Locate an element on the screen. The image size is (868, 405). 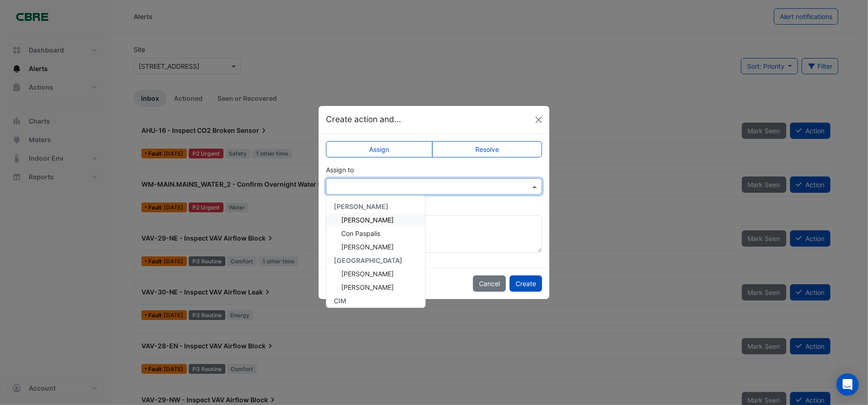
label: Assign to is located at coordinates (340, 169).